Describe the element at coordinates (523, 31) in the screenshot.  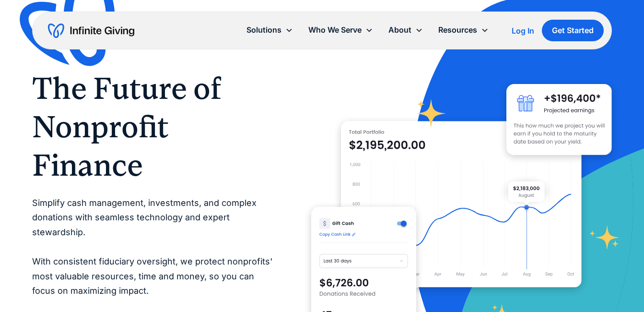
I see `div: Log In` at that location.